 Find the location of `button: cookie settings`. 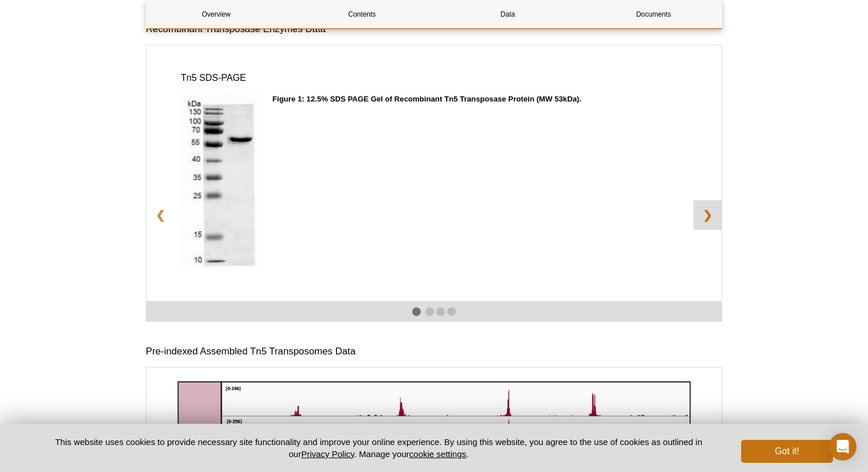

button: cookie settings is located at coordinates (437, 454).